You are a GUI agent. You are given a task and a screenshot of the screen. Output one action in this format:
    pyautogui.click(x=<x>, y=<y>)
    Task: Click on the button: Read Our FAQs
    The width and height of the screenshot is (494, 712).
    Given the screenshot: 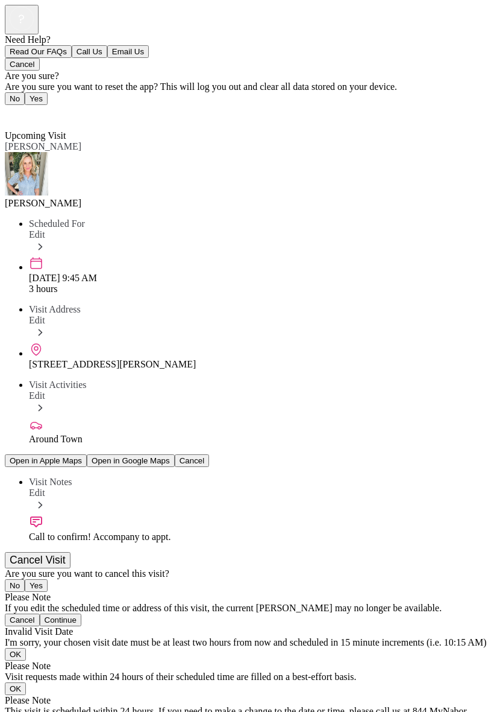 What is the action you would take?
    pyautogui.click(x=38, y=51)
    